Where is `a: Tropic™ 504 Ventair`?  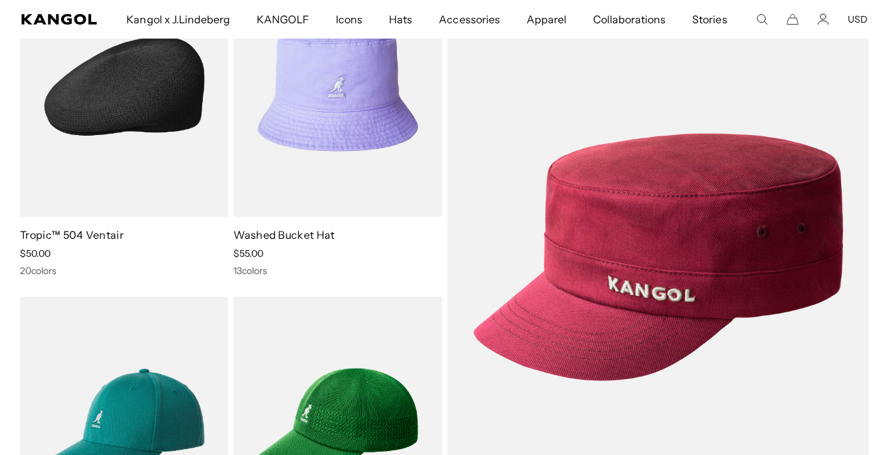
a: Tropic™ 504 Ventair is located at coordinates (72, 235).